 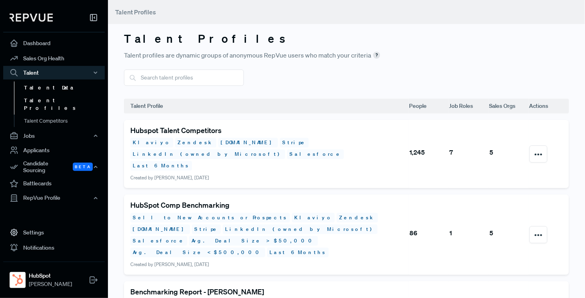 What do you see at coordinates (252, 55) in the screenshot?
I see `span: Talent profiles are dynamic groups of anonymous RepVue users who match your criteria` at bounding box center [252, 55].